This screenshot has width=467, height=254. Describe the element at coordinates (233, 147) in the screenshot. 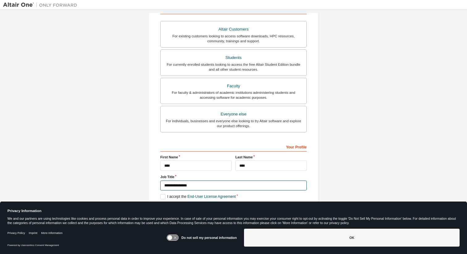

I see `div: Your Profile` at that location.